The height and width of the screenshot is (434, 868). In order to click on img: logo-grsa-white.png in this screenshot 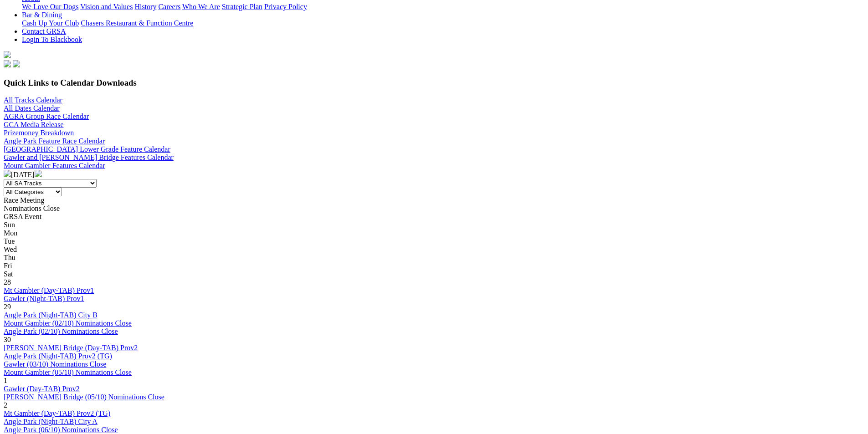, I will do `click(7, 54)`.